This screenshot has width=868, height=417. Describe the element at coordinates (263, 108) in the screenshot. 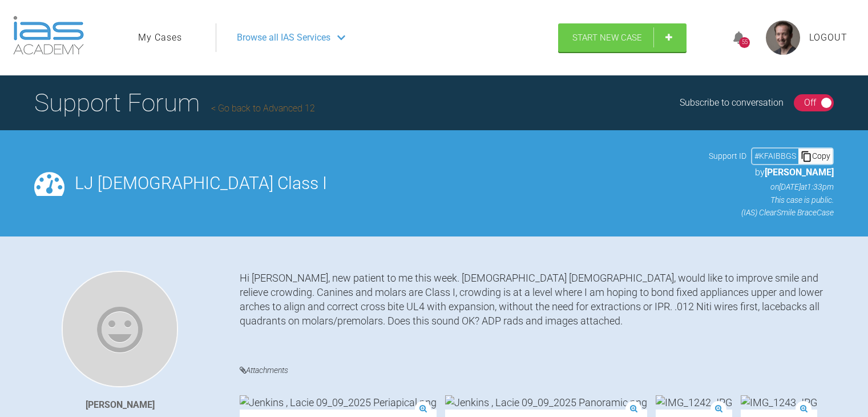

I see `a: Go back to Advanced 12` at that location.